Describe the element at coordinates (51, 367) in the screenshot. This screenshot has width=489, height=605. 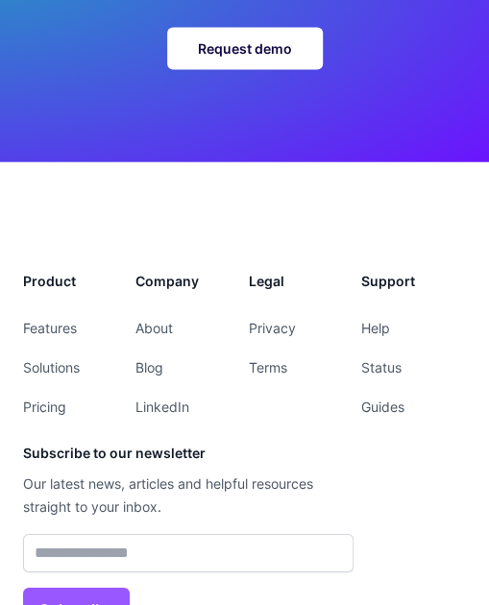
I see `a: Solutions` at that location.